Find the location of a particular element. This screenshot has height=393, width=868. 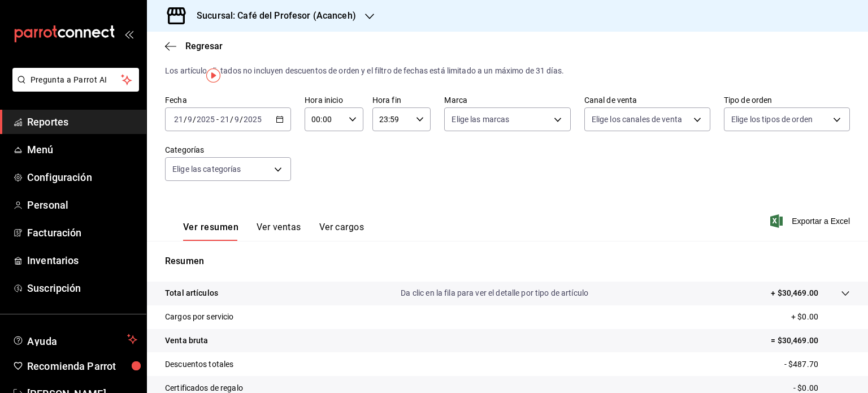

label: Categorías is located at coordinates (228, 150).